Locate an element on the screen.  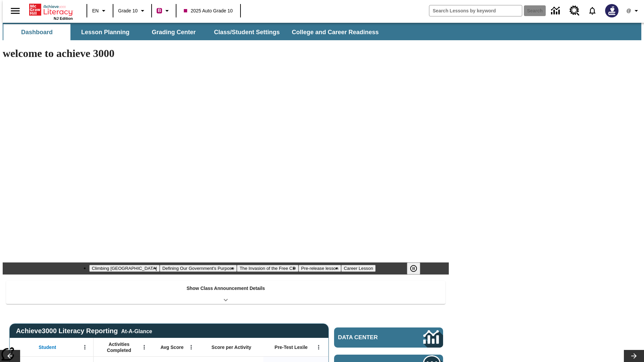
a: Notifications is located at coordinates (592, 11).